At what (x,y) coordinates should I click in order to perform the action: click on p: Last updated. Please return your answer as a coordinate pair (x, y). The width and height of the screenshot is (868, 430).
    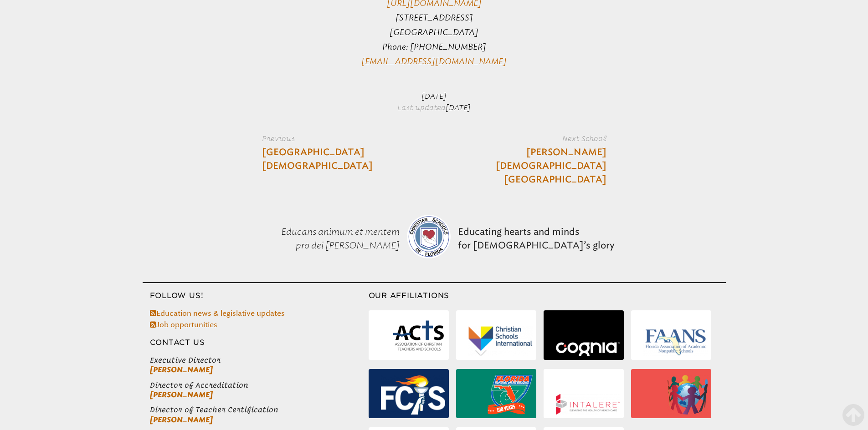
    Looking at the image, I should click on (434, 100).